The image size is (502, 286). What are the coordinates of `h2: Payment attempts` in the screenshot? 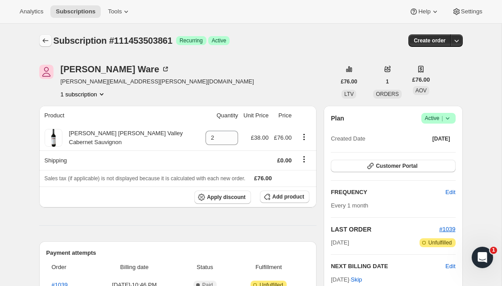 It's located at (178, 253).